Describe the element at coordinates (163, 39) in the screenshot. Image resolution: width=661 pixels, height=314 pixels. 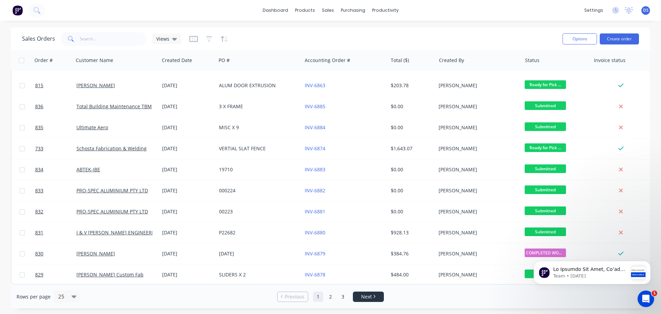
I see `span: Views` at that location.